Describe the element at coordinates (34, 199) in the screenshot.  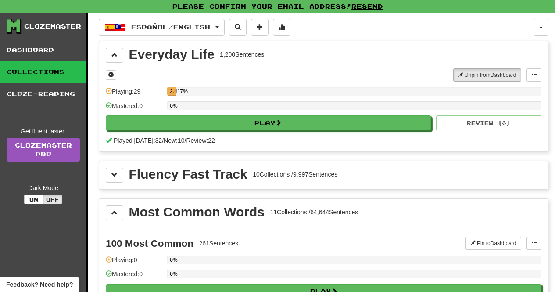
I see `button: On` at that location.